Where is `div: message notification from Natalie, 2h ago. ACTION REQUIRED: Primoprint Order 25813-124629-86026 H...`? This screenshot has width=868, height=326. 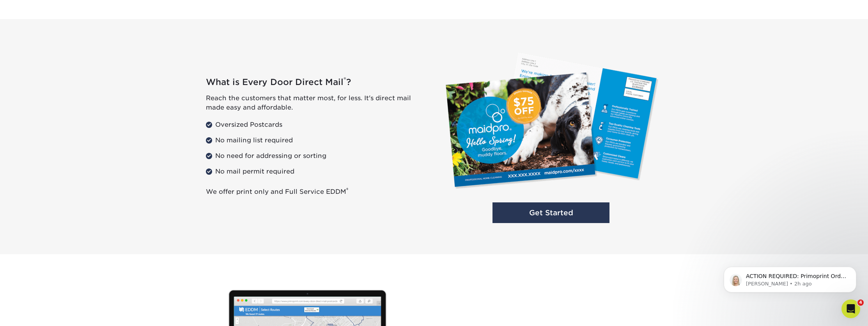
div: message notification from Natalie, 2h ago. ACTION REQUIRED: Primoprint Order 25813-124629-86026 H... is located at coordinates (78, 29).